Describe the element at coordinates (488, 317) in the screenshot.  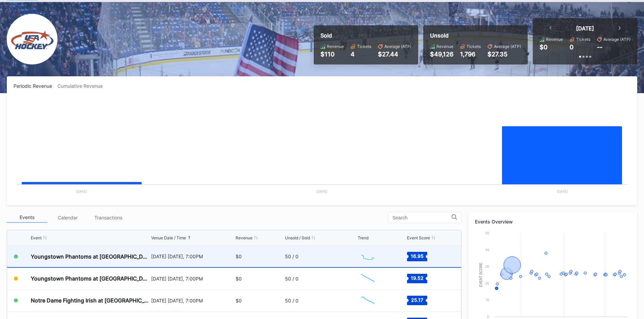
I see `text: 0` at that location.